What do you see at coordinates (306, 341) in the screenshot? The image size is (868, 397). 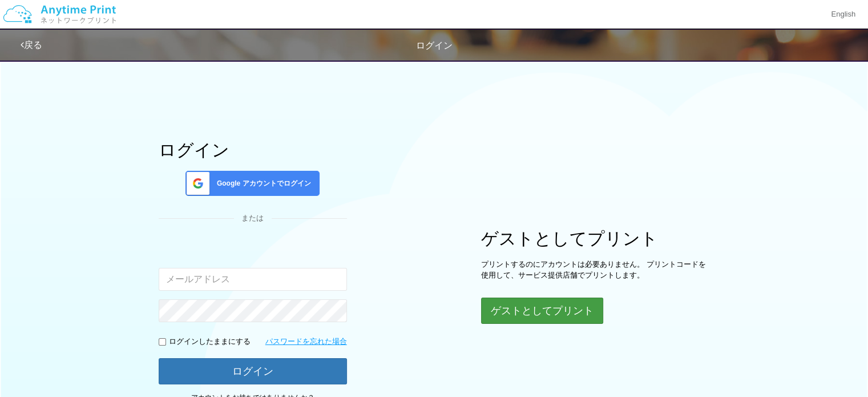 I see `a: パスワードを忘れた場合` at bounding box center [306, 341].